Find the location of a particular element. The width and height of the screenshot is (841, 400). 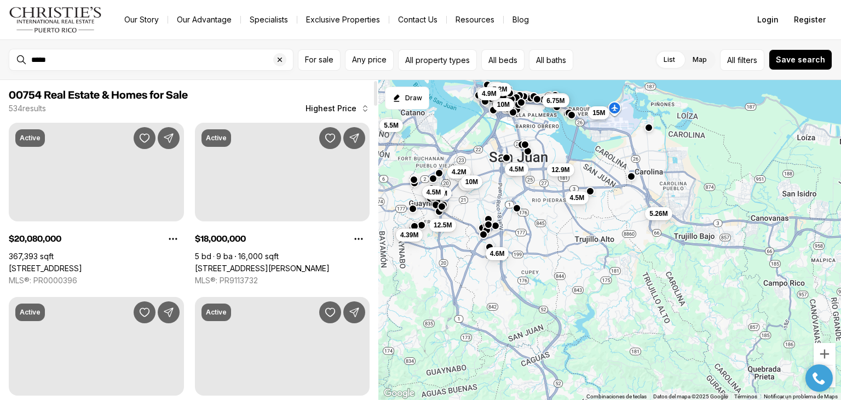

button: 12.9M is located at coordinates (560, 170).